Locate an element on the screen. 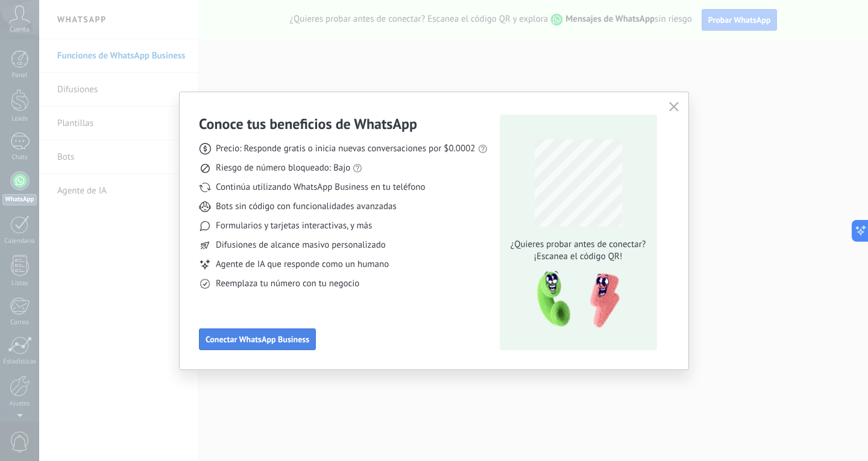 This screenshot has width=868, height=461. span: Precio: Responde gratis o inicia nuevas conversaciones por $0.0002 is located at coordinates (345, 149).